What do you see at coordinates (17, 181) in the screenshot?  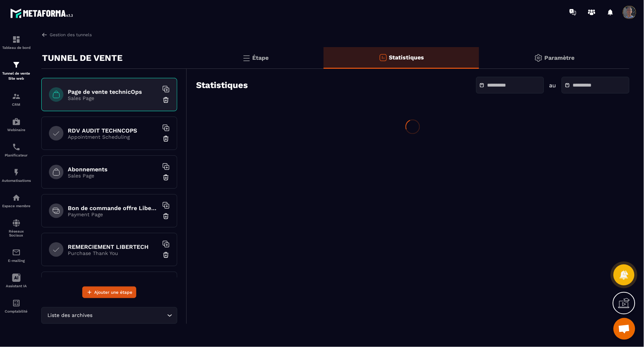 I see `p: Automatisations` at bounding box center [17, 181].